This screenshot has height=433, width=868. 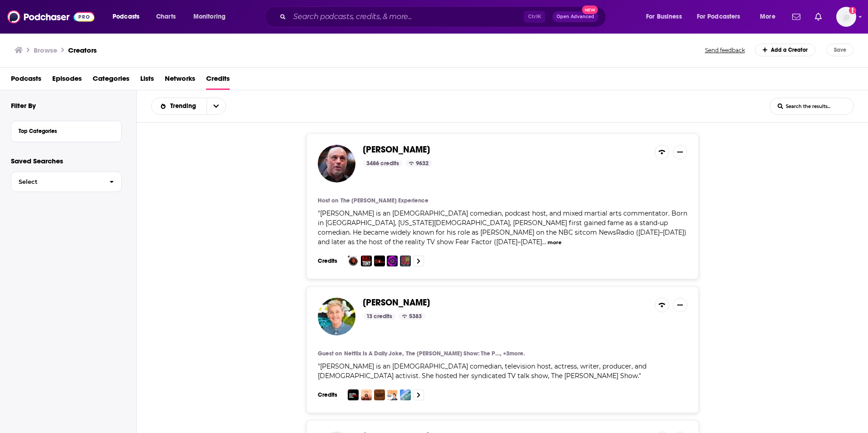 What do you see at coordinates (718, 17) in the screenshot?
I see `span: For Podcasters` at bounding box center [718, 17].